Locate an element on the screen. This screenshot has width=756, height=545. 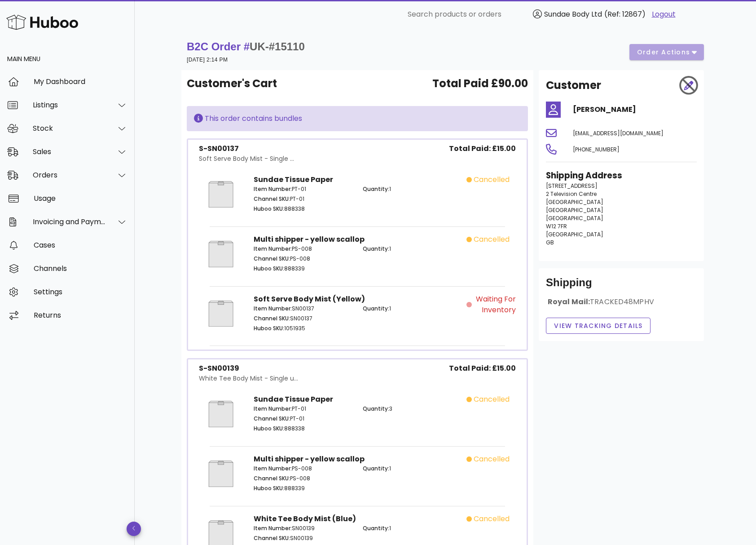
div: My Dashboard is located at coordinates (80, 82).